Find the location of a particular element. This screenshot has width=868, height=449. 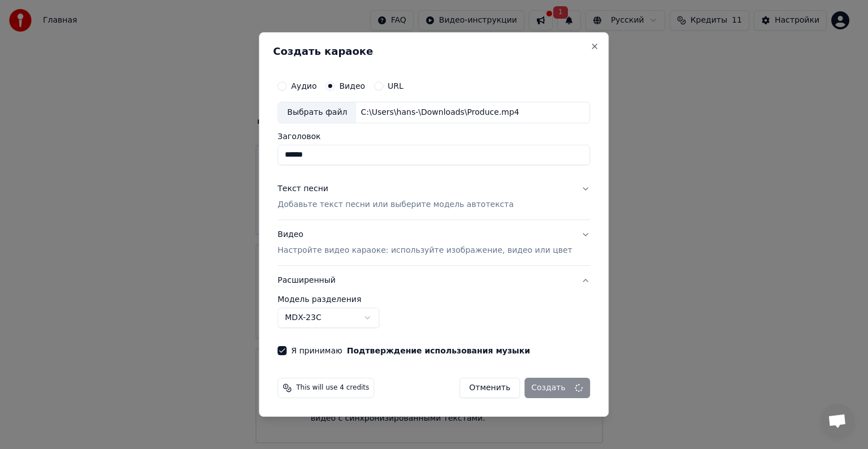

p: Добавьте текст песни или выберите модель автотекста is located at coordinates (395, 205).